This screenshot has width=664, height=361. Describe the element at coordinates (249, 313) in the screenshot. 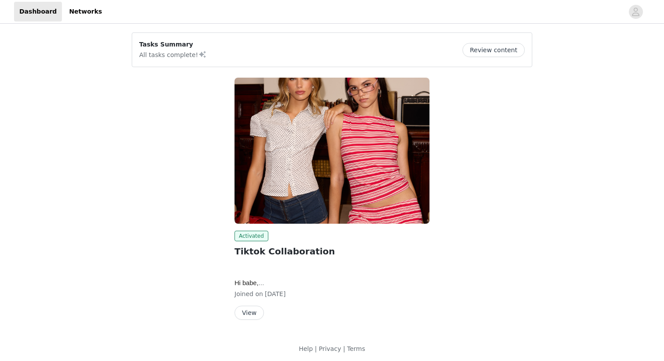

I see `button: View` at that location.